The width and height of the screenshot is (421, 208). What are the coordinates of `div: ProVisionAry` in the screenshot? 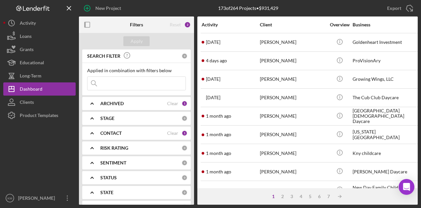 It's located at (386, 61).